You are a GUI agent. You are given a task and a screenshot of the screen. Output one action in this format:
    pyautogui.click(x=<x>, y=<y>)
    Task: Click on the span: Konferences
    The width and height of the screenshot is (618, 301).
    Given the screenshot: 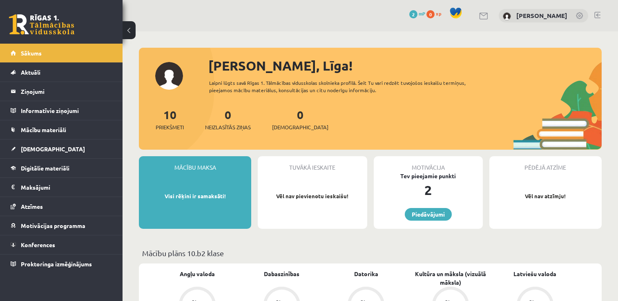 What is the action you would take?
    pyautogui.click(x=38, y=245)
    